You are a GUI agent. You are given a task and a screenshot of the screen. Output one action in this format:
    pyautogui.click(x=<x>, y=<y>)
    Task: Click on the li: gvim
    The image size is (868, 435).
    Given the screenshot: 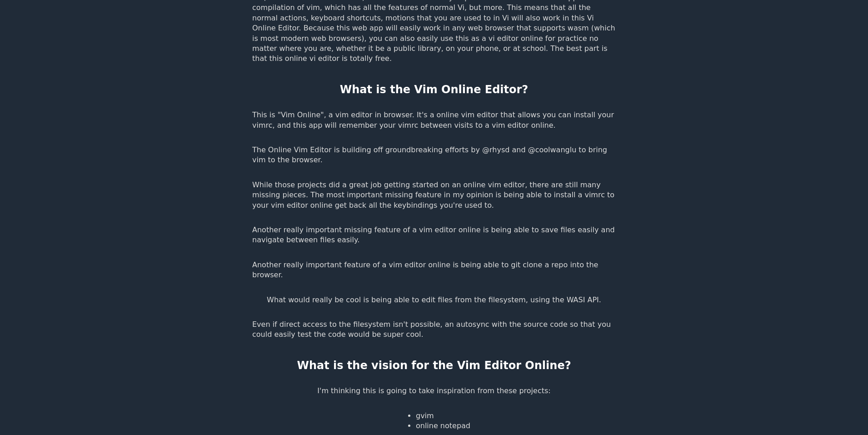 What is the action you would take?
    pyautogui.click(x=443, y=416)
    